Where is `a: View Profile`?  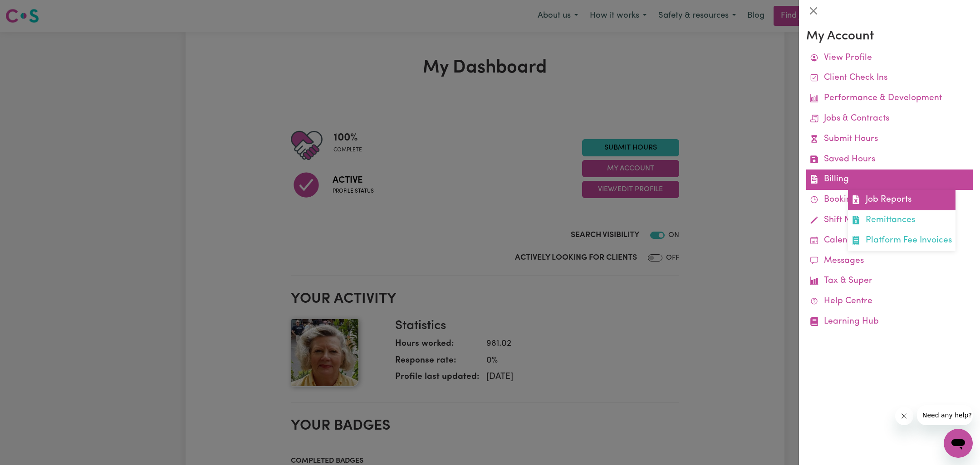 a: View Profile is located at coordinates (889, 58).